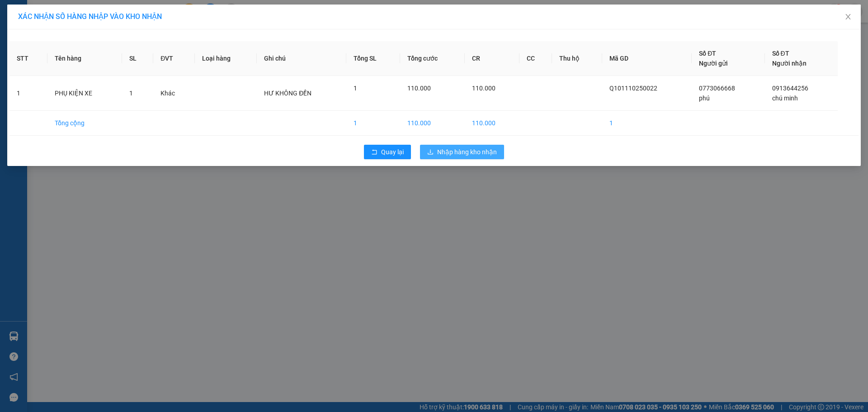 This screenshot has height=412, width=868. I want to click on th: ĐVT, so click(174, 58).